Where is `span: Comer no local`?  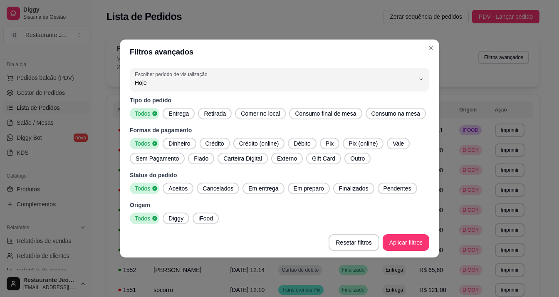 span: Comer no local is located at coordinates (260, 114).